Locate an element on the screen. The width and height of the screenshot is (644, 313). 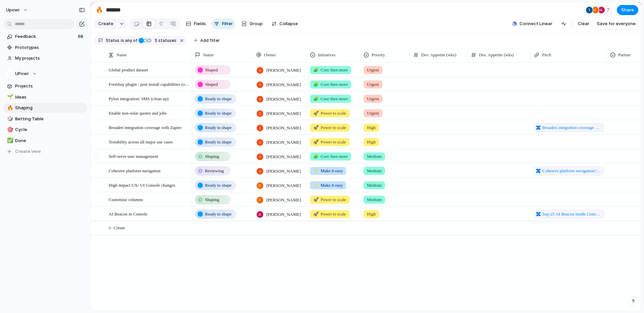
span: Self-serve user management is located at coordinates (133, 156).